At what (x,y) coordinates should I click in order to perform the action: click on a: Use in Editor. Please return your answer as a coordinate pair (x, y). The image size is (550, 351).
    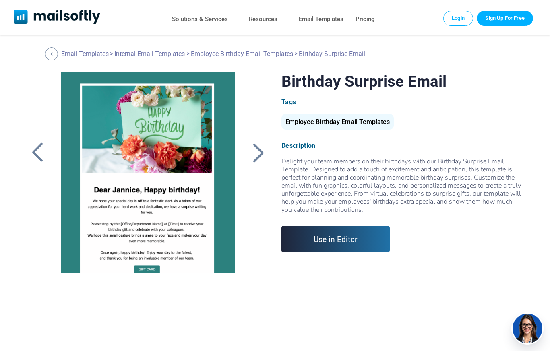
    Looking at the image, I should click on (335, 239).